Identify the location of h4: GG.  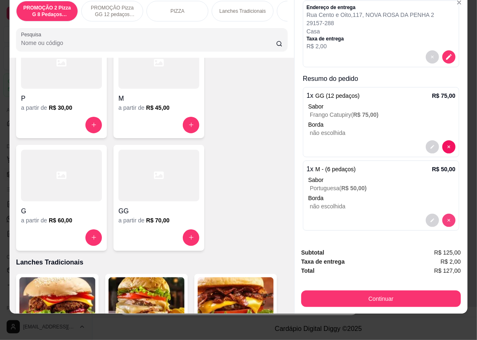
(159, 211).